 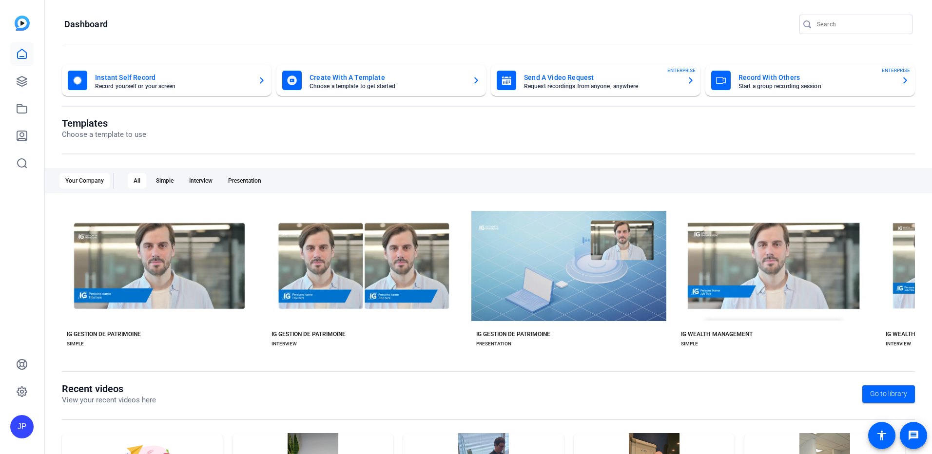 I want to click on mat-card-subtitle: Start a group recording session, so click(x=816, y=86).